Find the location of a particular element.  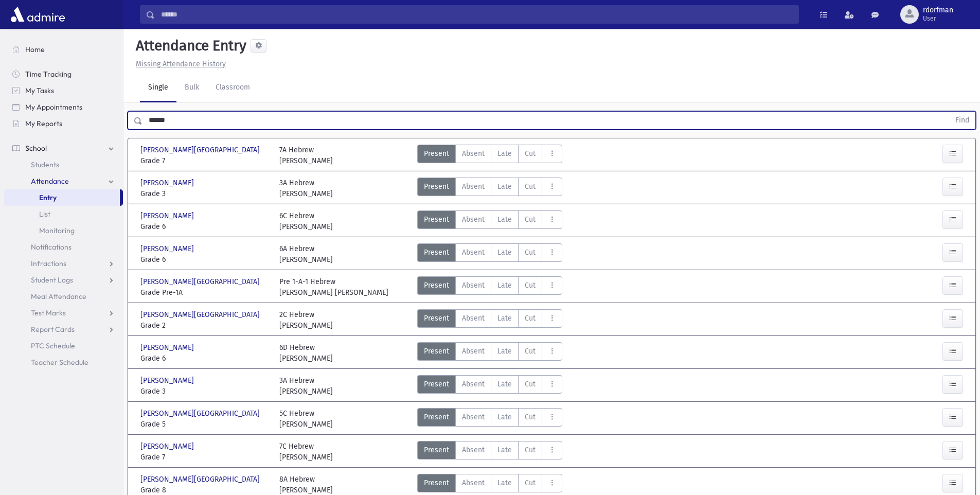

a: Monitoring is located at coordinates (63, 231).